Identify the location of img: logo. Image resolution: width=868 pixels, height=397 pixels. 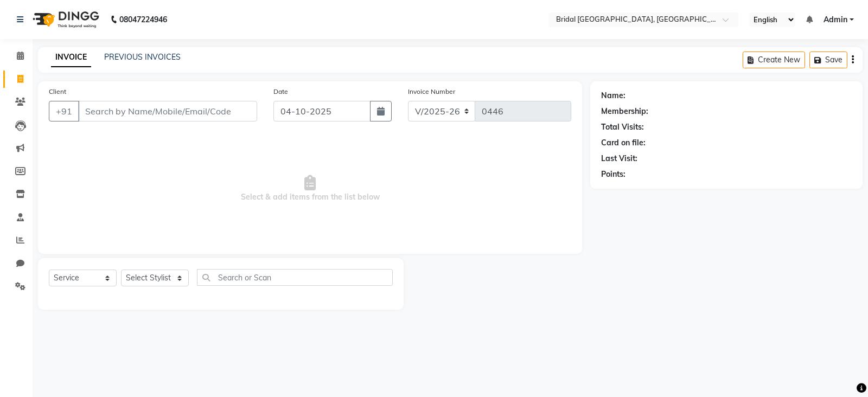
(64, 20).